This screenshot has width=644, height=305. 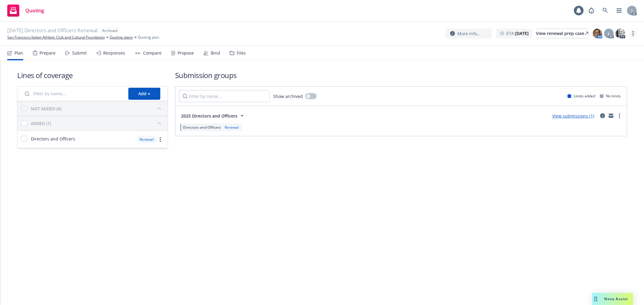 What do you see at coordinates (596, 299) in the screenshot?
I see `div: Drag to move` at bounding box center [596, 299].